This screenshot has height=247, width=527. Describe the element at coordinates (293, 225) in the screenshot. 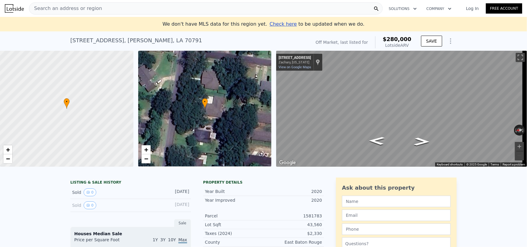

I see `div: 43,560` at that location.